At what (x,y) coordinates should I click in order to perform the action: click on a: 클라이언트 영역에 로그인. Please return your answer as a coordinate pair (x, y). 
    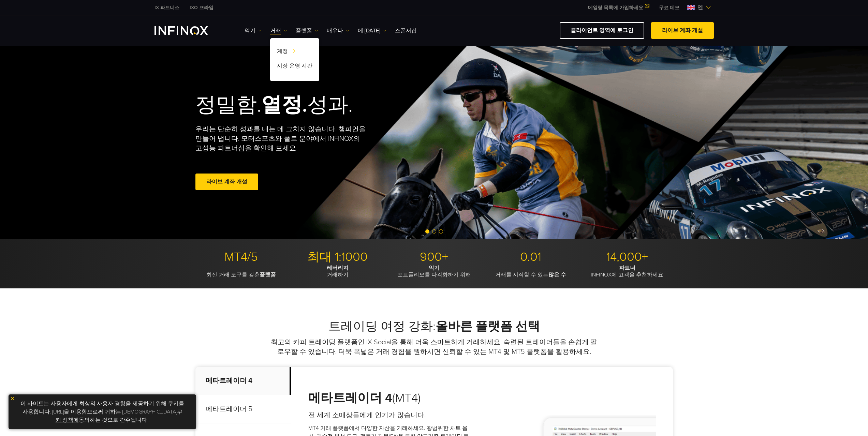
    Looking at the image, I should click on (602, 31).